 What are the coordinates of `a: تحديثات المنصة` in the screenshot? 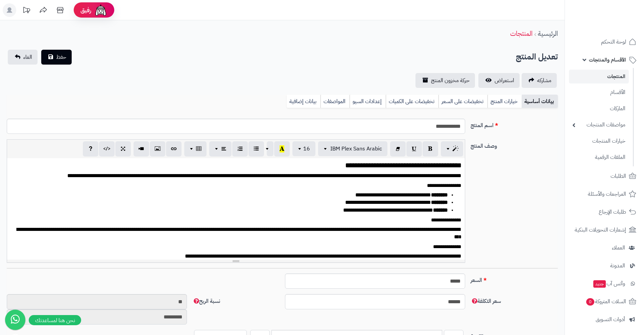 It's located at (27, 11).